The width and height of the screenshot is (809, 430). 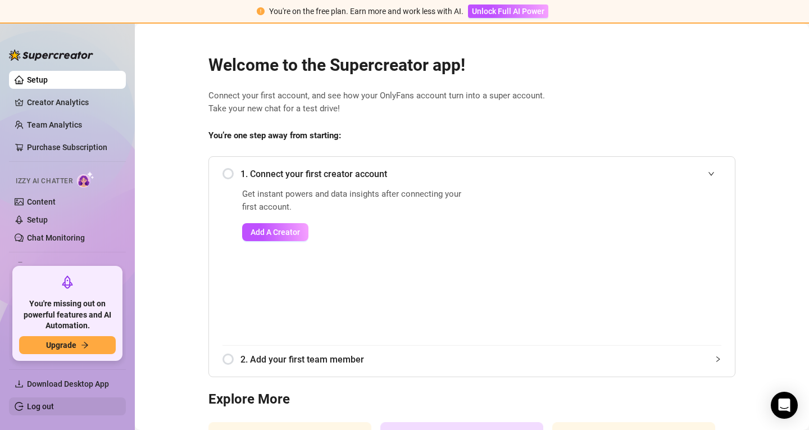 I want to click on a: Add A Creator, so click(x=355, y=232).